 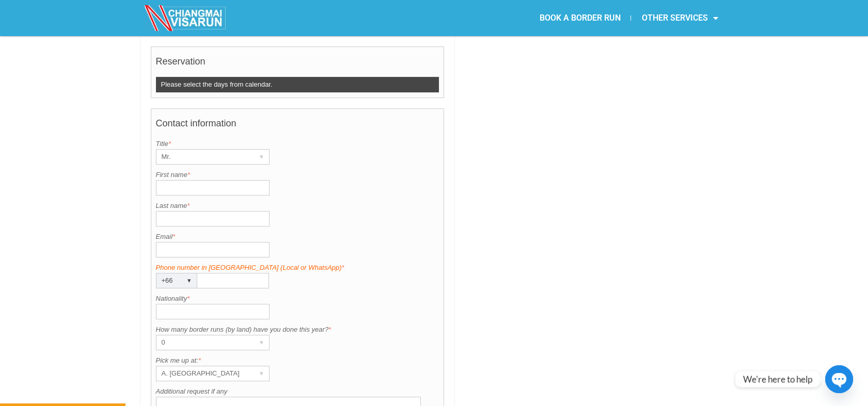 What do you see at coordinates (581, 18) in the screenshot?
I see `nav: Menu` at bounding box center [581, 18].